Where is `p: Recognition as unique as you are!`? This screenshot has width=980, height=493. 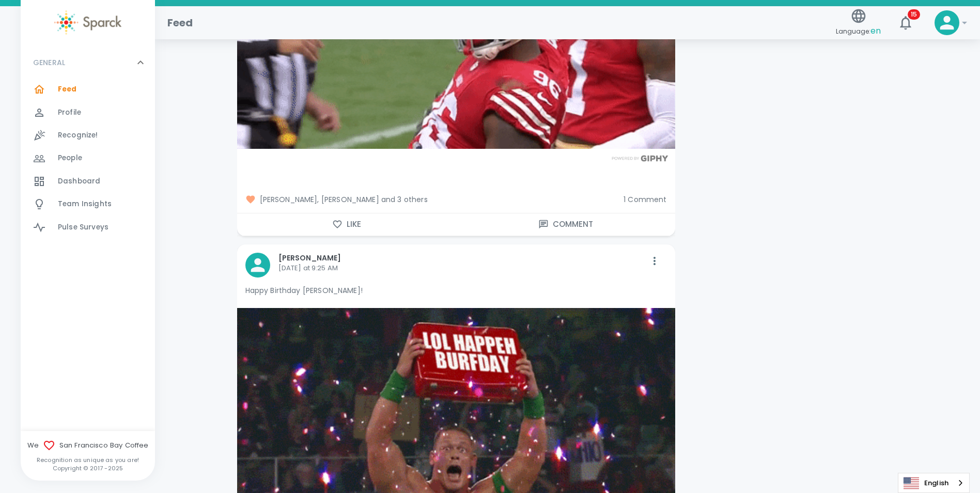
p: Recognition as unique as you are! is located at coordinates (87, 459).